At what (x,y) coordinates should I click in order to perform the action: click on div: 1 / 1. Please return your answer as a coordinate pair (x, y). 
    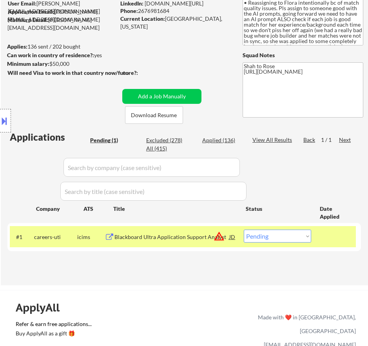
    Looking at the image, I should click on (330, 140).